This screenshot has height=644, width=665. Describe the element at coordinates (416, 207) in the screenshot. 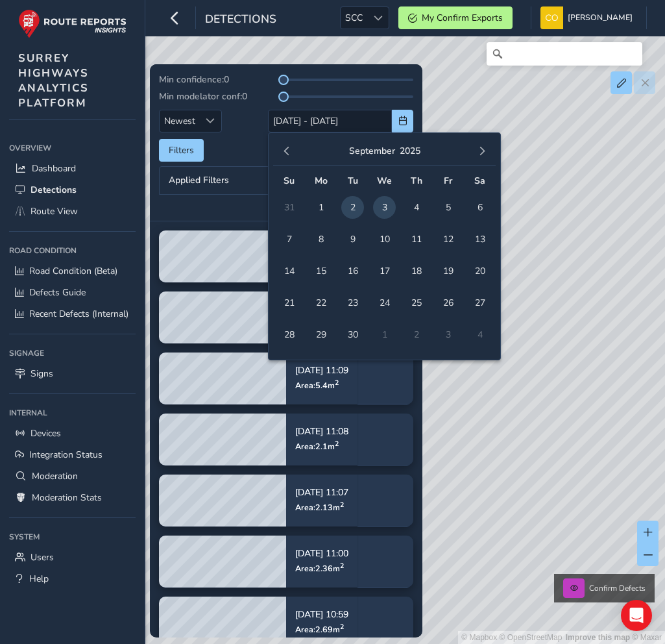

I see `span: 4` at that location.